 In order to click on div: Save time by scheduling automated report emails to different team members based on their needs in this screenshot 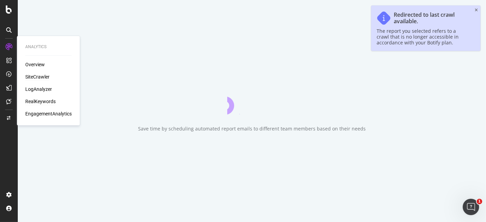, I will do `click(252, 129)`.